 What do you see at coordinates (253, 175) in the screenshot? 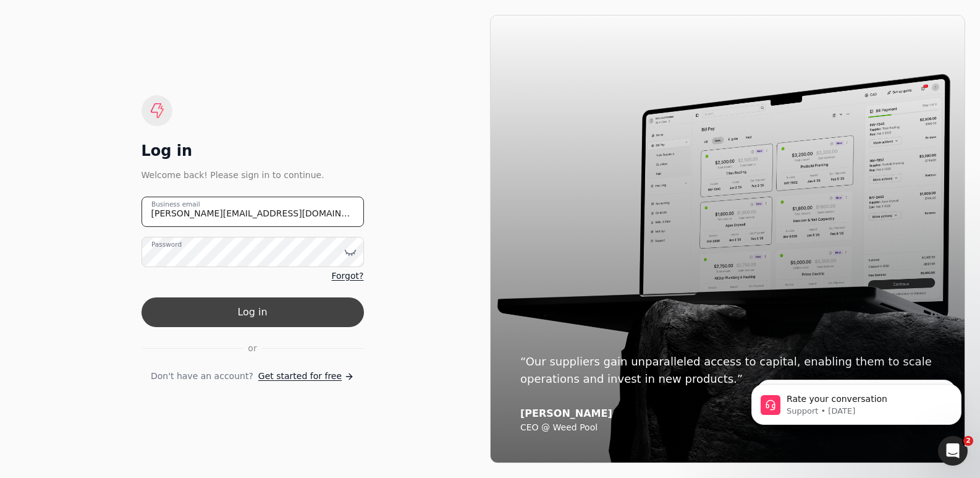
I see `div: Welcome back! Please sign in to continue.` at bounding box center [253, 175].